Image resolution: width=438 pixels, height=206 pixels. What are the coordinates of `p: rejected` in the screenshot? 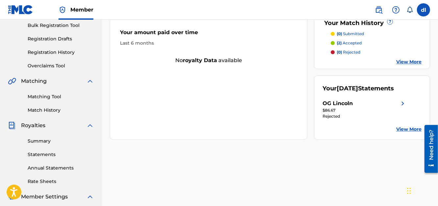 It's located at (348, 52).